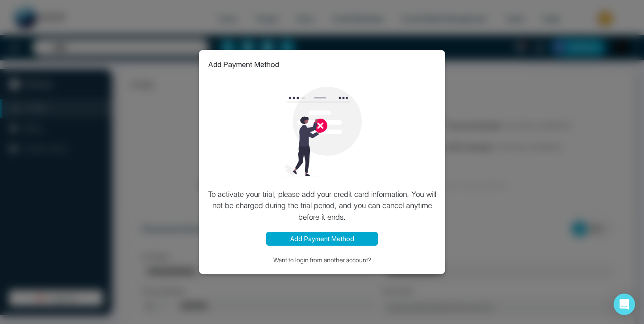  I want to click on p: To activate your trial, please add your credit card information. You will not be charged during t..., so click(322, 206).